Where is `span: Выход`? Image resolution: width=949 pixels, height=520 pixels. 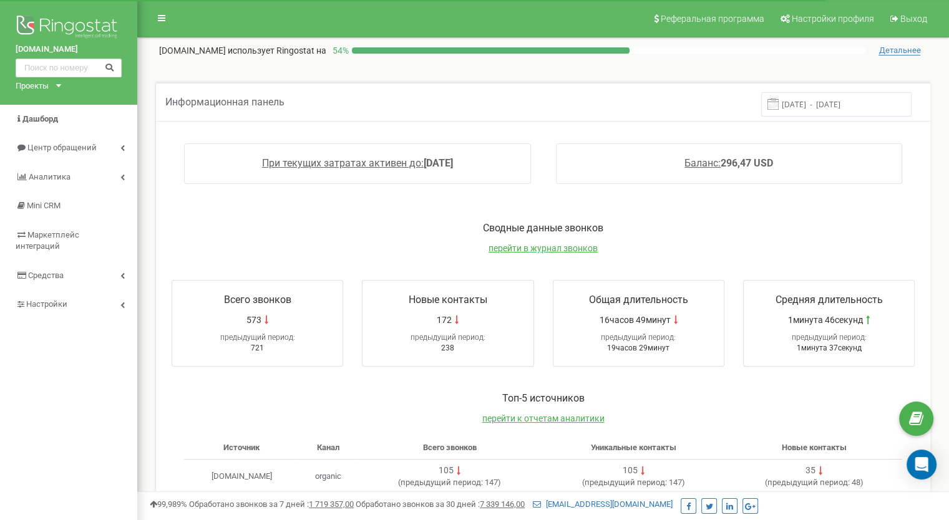 span: Выход is located at coordinates (913, 19).